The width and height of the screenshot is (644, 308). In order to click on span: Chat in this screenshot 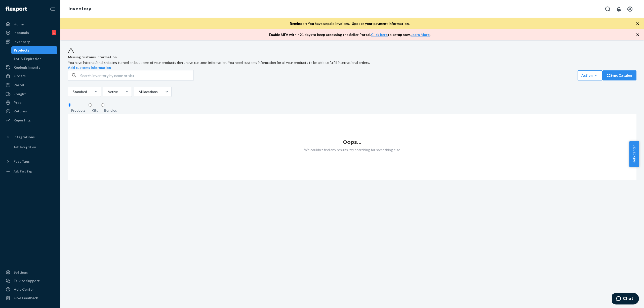, I will do `click(16, 6)`.